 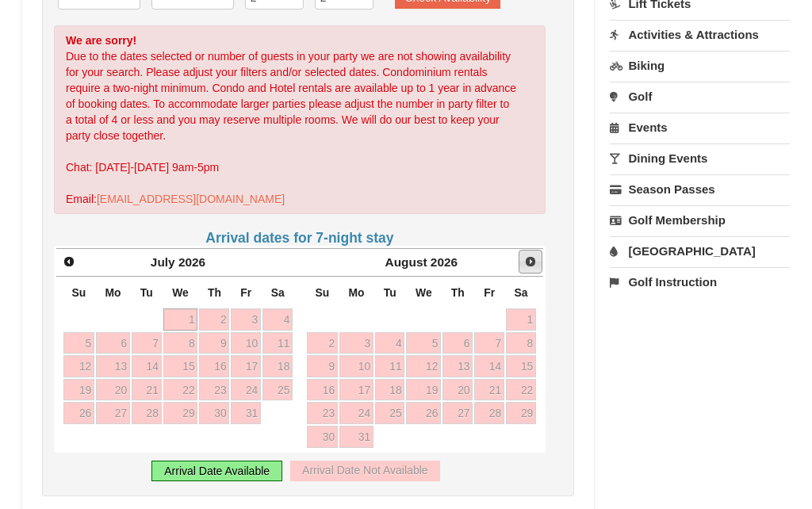 What do you see at coordinates (530, 261) in the screenshot?
I see `a: Next` at bounding box center [530, 261].